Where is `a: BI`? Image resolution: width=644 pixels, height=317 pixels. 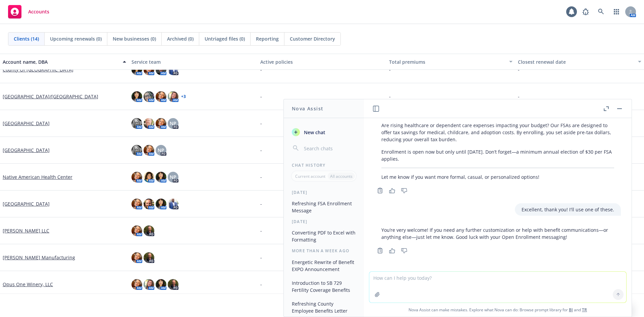 a: BI is located at coordinates (571, 309).